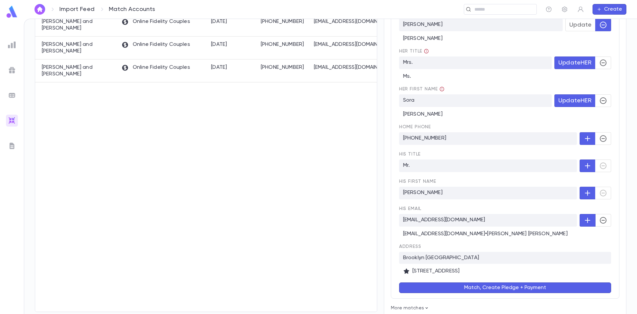 The height and width of the screenshot is (314, 637). I want to click on p: Match Accounts, so click(132, 9).